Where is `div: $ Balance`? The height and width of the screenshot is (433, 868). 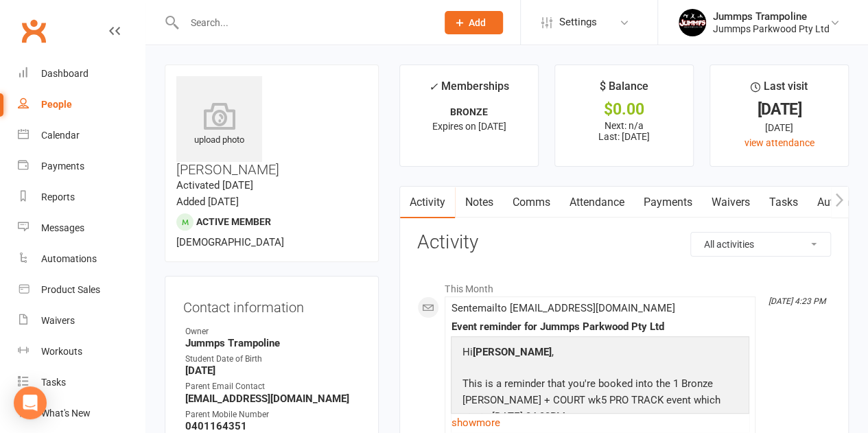 div: $ Balance is located at coordinates (624, 90).